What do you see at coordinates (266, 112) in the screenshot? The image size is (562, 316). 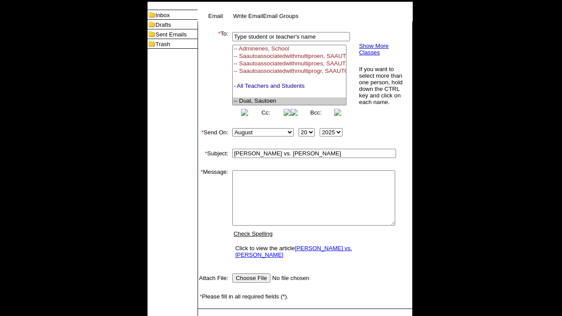 I see `a: Cc:` at bounding box center [266, 112].